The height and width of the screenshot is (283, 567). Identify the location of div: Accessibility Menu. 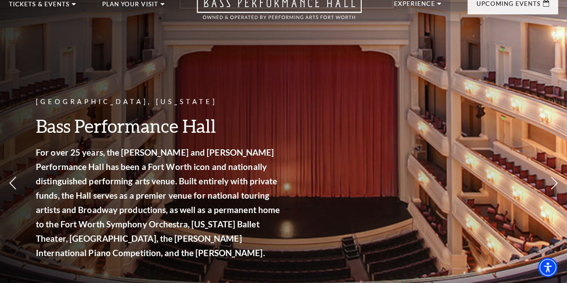
(548, 267).